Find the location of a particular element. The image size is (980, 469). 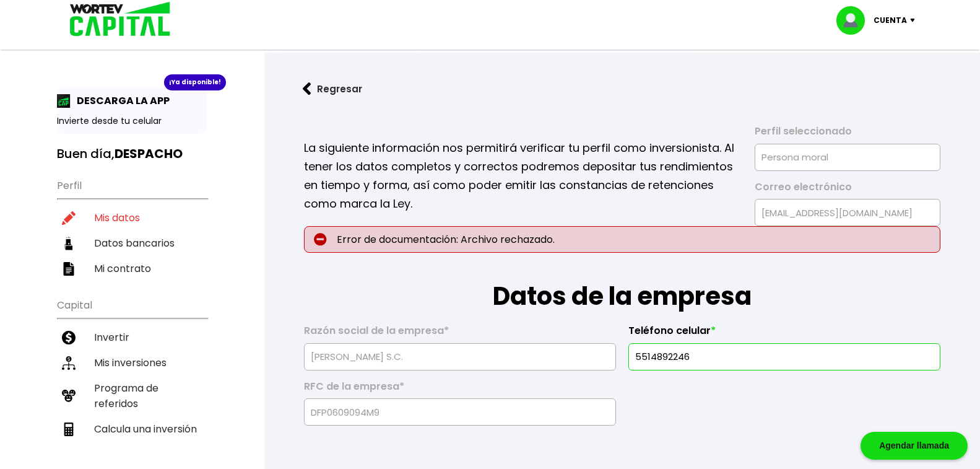

li: Mis inversiones is located at coordinates (132, 362).